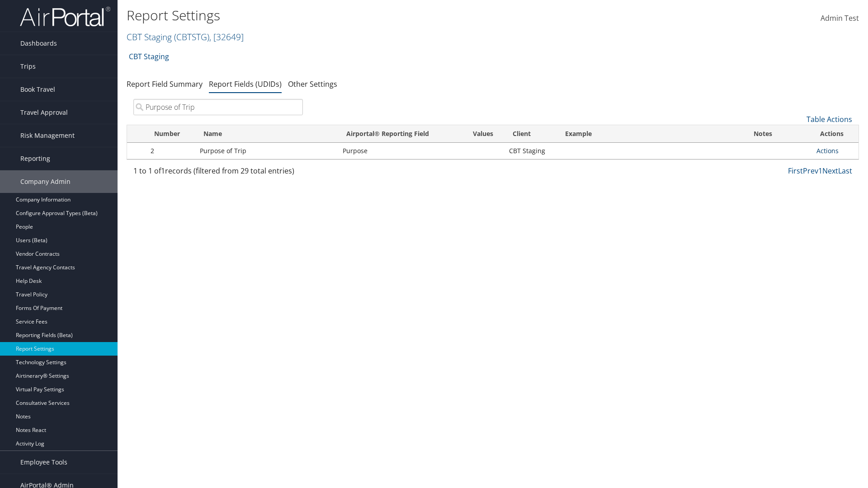 This screenshot has height=488, width=868. What do you see at coordinates (170, 133) in the screenshot?
I see `th: Number` at bounding box center [170, 133].